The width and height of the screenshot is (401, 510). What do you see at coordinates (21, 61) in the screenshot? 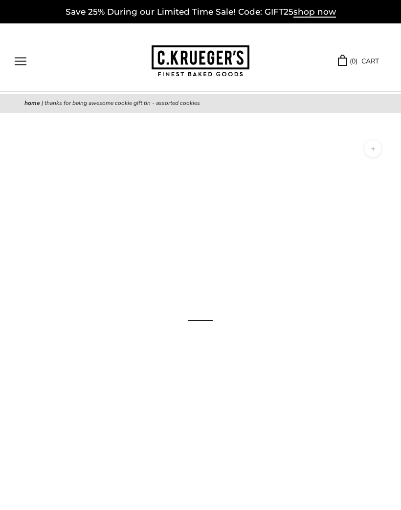
I see `button: Open navigation` at bounding box center [21, 61].